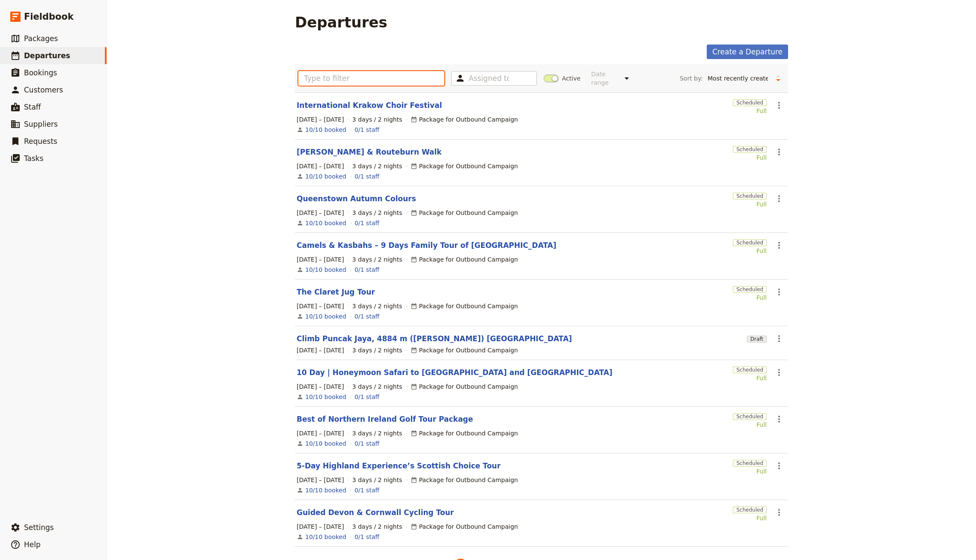 This screenshot has width=976, height=560. What do you see at coordinates (49, 16) in the screenshot?
I see `span: Fieldbook` at bounding box center [49, 16].